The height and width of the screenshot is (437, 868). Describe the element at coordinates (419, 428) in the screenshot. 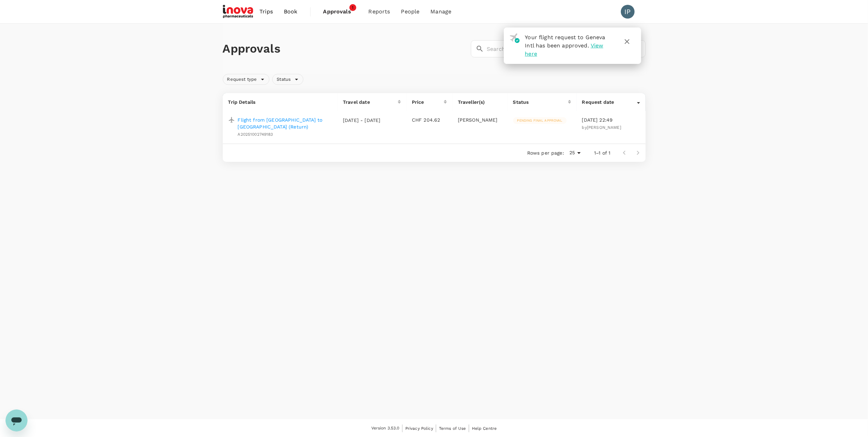

I see `a: Privacy Policy` at that location.